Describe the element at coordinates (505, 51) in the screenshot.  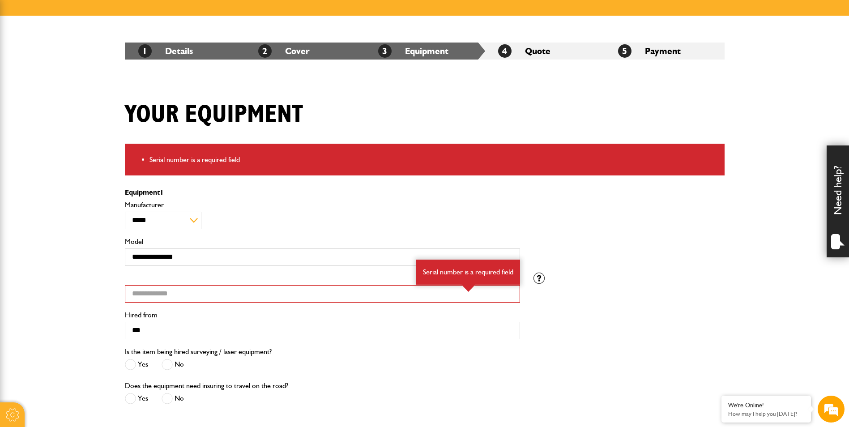
I see `span: 4` at that location.